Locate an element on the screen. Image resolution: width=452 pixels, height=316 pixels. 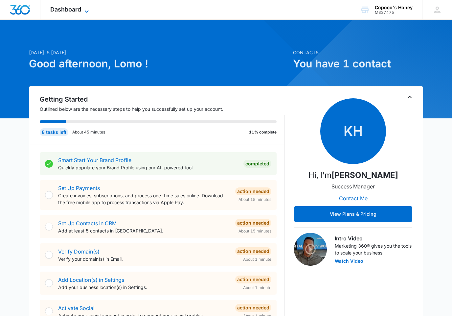
div: account name is located at coordinates (393, 8).